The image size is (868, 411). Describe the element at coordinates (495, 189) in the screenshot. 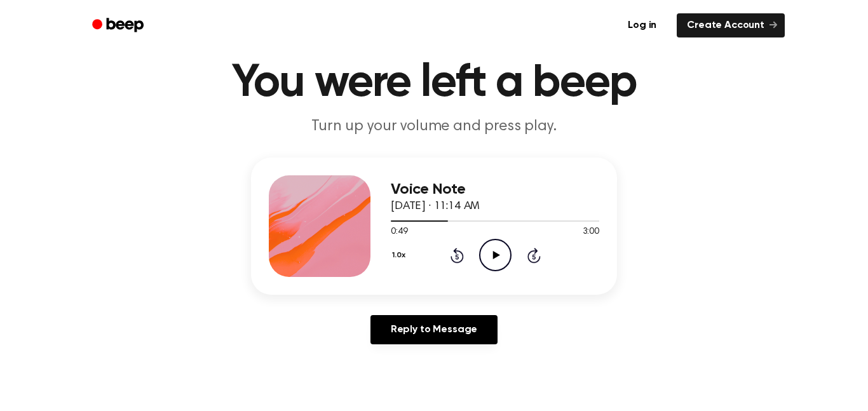

I see `h3: Voice Note` at that location.